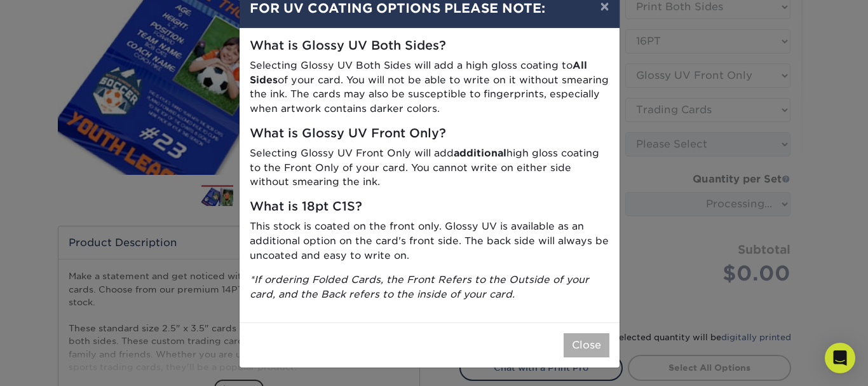 The image size is (868, 386). Describe the element at coordinates (429, 168) in the screenshot. I see `p: Selecting Glossy UV Front Only will add high gloss coating to the Front Only of your card. You ca...` at that location.